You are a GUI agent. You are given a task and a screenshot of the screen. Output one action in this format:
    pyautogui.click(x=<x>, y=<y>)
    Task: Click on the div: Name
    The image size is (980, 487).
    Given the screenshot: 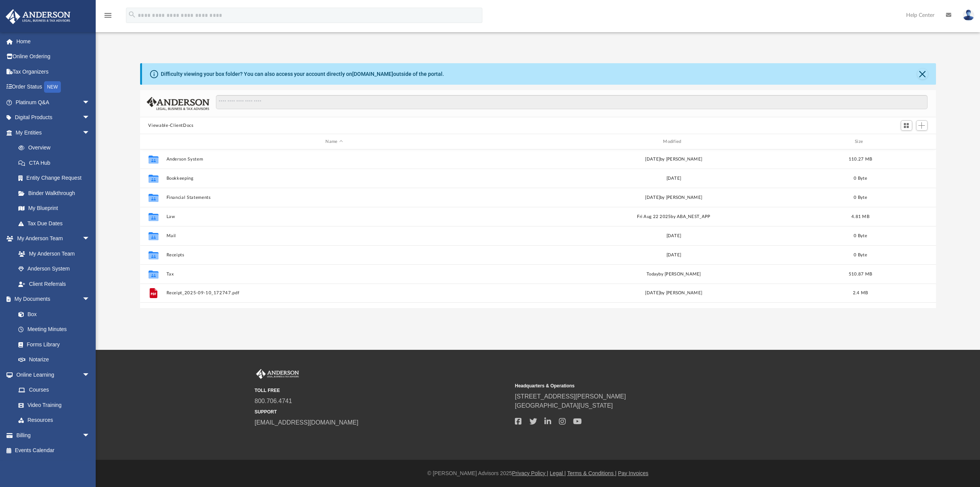 What is the action you would take?
    pyautogui.click(x=334, y=142)
    